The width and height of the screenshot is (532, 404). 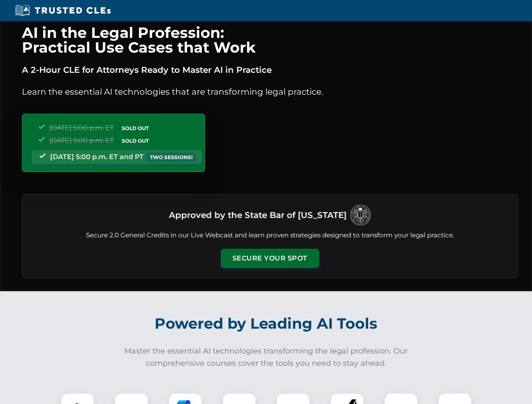 What do you see at coordinates (63, 11) in the screenshot?
I see `img: Trusted CLEs` at bounding box center [63, 11].